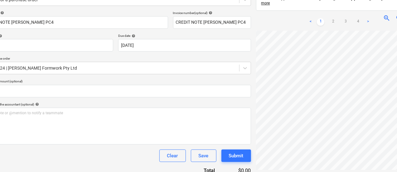 The width and height of the screenshot is (397, 172). What do you see at coordinates (184, 45) in the screenshot?
I see `input: Due date not specified` at bounding box center [184, 45].